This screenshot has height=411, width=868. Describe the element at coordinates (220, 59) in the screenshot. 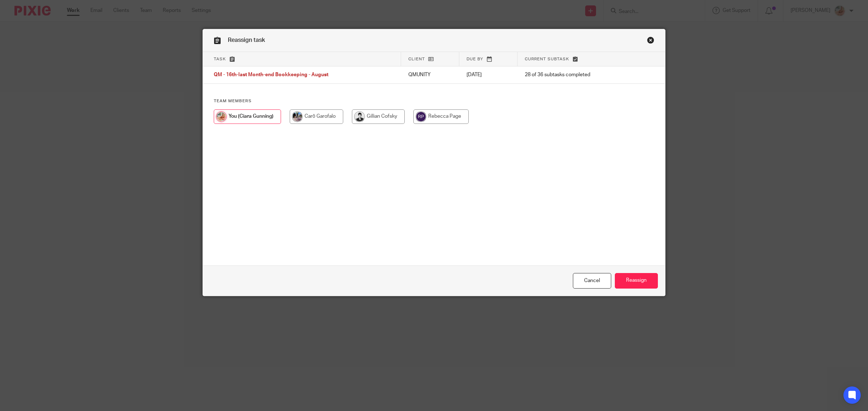

I see `span: Task` at that location.